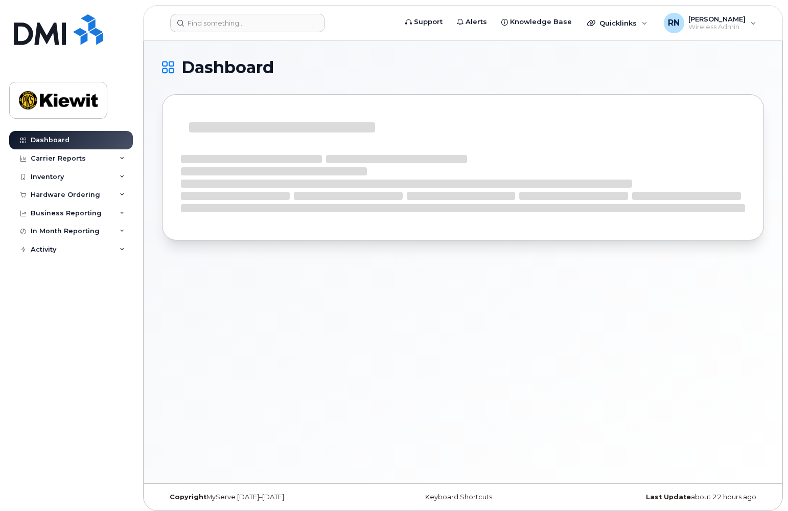 This screenshot has height=511, width=788. What do you see at coordinates (669, 496) in the screenshot?
I see `strong: Last Update` at bounding box center [669, 496].